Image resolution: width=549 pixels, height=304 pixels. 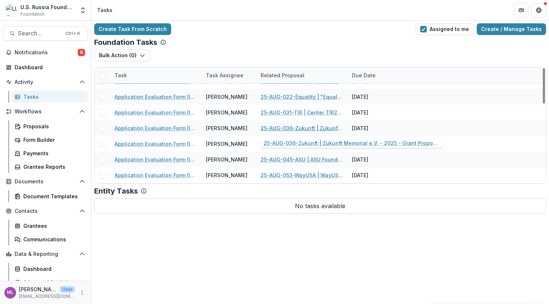 I want to click on a: Grantee Reports, so click(x=50, y=167).